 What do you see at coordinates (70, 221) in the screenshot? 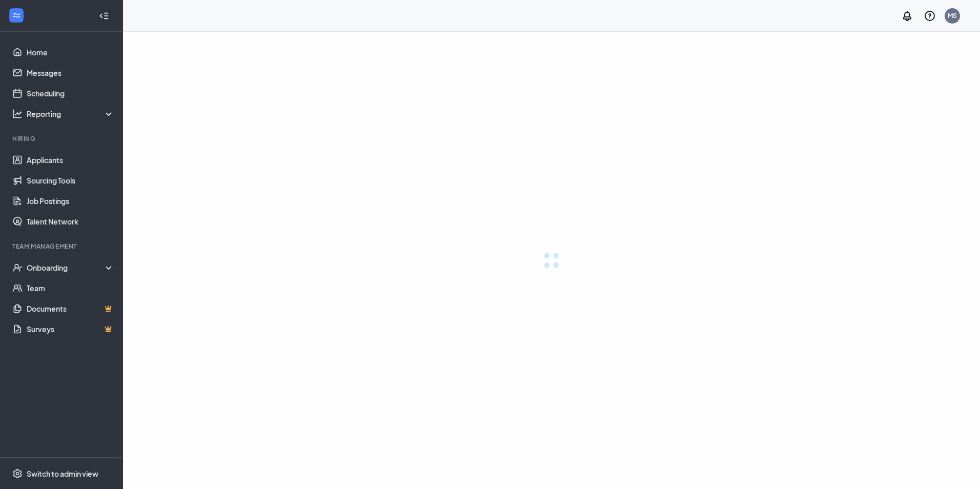
I see `a: Talent Network` at bounding box center [70, 221].